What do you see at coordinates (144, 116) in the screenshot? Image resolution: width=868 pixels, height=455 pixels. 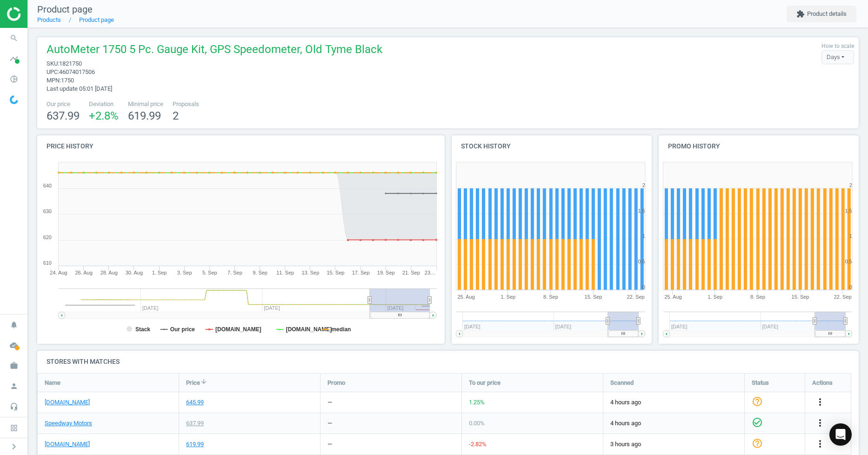 I see `span: 619.99` at bounding box center [144, 116].